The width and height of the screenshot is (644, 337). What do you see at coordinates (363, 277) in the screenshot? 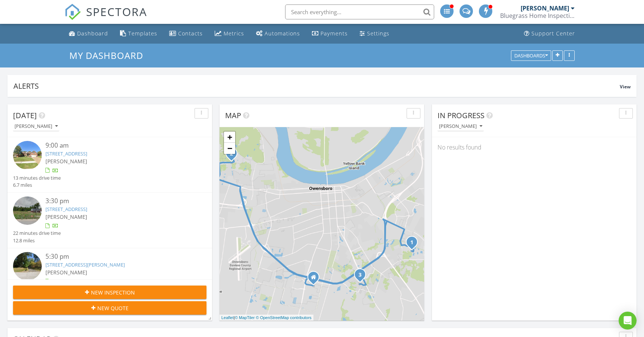
I see `div: 1337 Hickory Ln, Owensboro, KY 42303` at bounding box center [363, 277].